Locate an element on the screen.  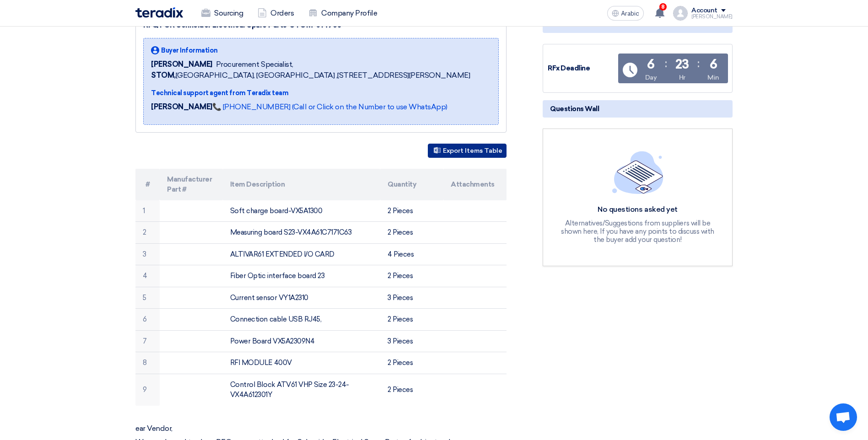
font: Power Board VX5A2309N4 is located at coordinates (272, 341).